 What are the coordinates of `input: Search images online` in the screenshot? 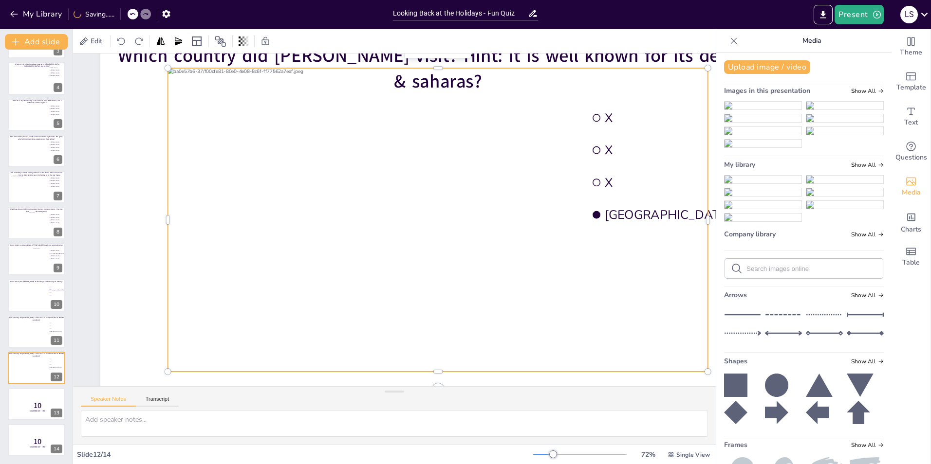 It's located at (812, 269).